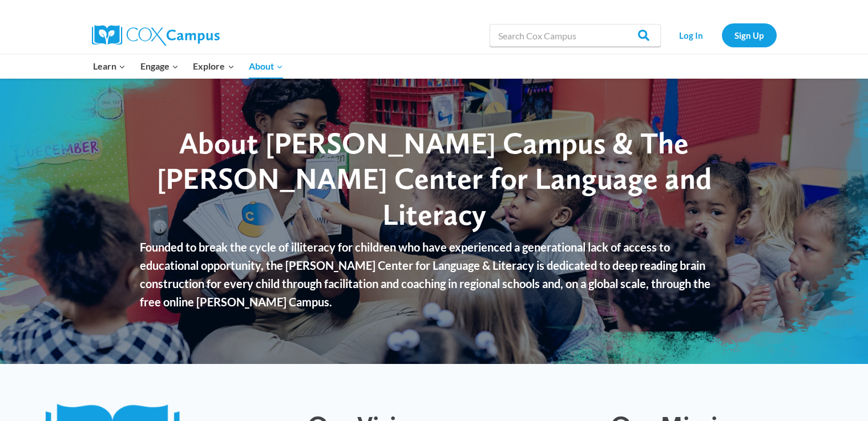  Describe the element at coordinates (109, 66) in the screenshot. I see `span: Learn` at that location.